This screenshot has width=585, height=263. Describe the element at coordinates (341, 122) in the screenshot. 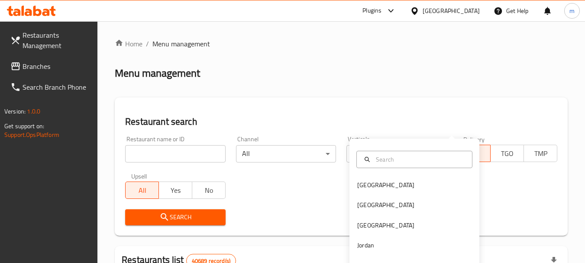

I see `h2: Restaurant search` at that location.